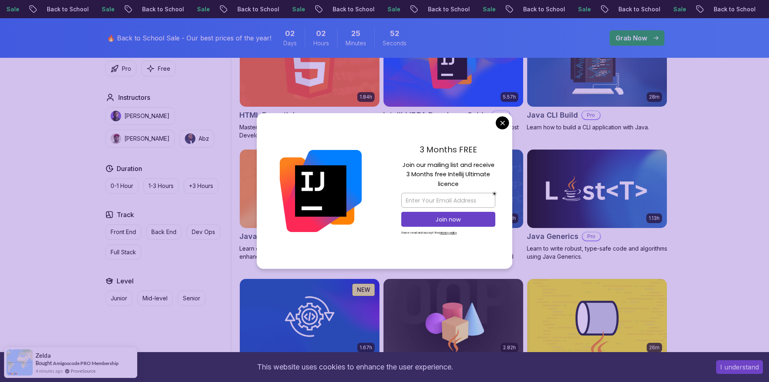 This screenshot has height=382, width=769. Describe the element at coordinates (597, 205) in the screenshot. I see `a: Java Generics card1.13hJava GenericsProLearn to write robust, type-safe code and algorithms using...` at that location.